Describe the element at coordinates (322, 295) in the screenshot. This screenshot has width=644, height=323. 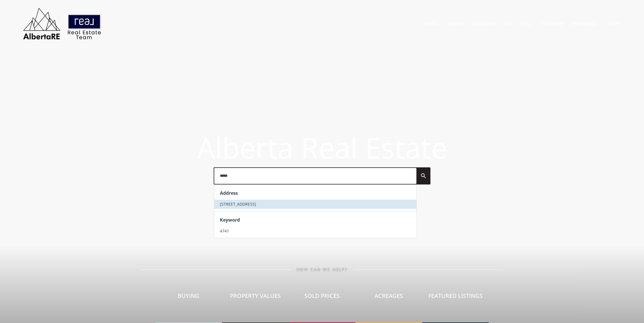
I see `span: Sold Prices` at that location.